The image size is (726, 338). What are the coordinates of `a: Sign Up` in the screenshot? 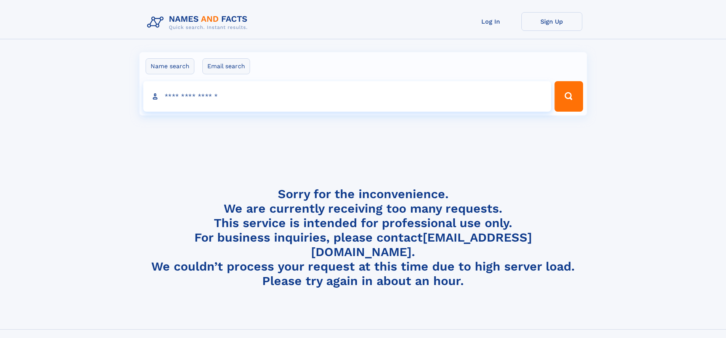 It's located at (552, 21).